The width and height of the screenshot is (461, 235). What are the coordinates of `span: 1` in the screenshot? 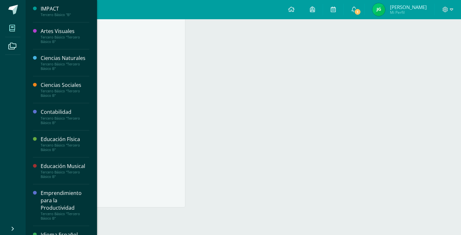 It's located at (358, 12).